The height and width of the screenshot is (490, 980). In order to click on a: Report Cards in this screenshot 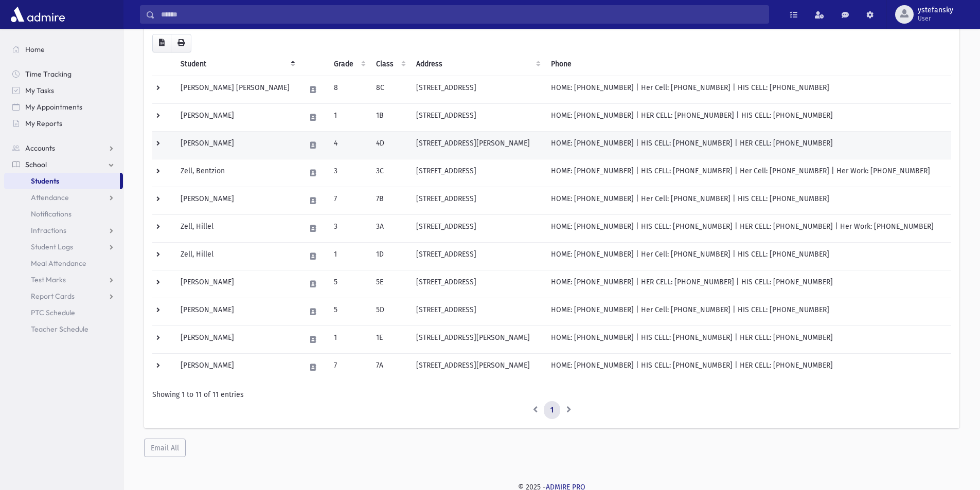, I will do `click(63, 296)`.